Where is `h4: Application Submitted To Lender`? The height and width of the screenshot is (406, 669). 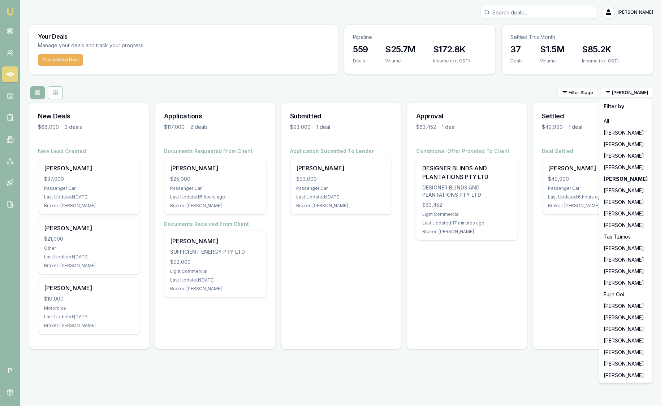
h4: Application Submitted To Lender is located at coordinates (341, 151).